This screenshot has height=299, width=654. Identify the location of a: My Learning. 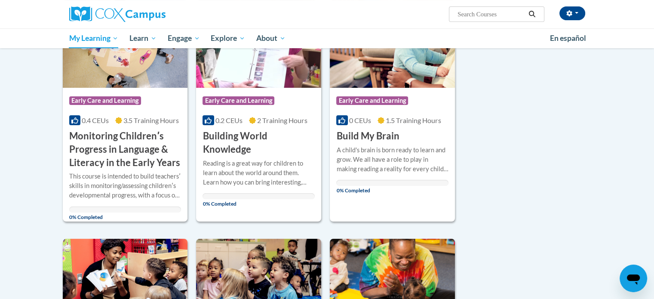
(94, 38).